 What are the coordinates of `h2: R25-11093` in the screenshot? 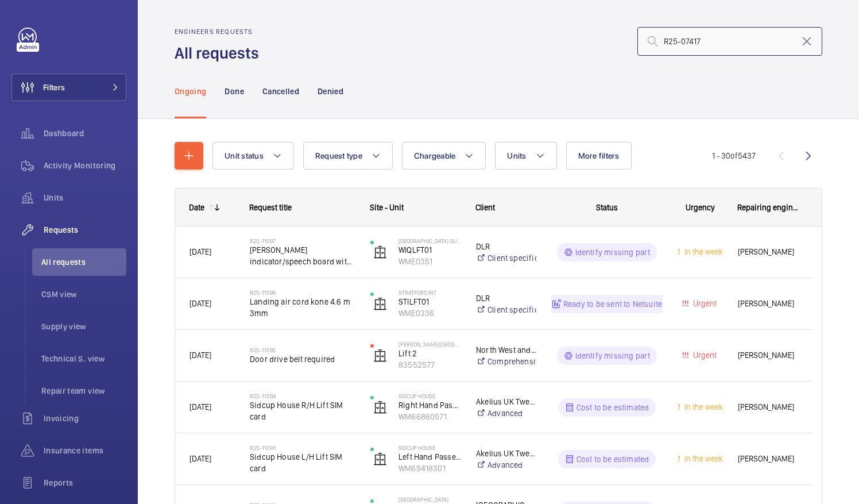 It's located at (303, 447).